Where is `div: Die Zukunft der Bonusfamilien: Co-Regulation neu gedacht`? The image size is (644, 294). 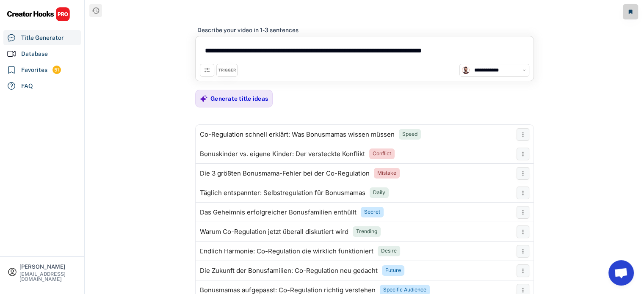 div: Die Zukunft der Bonusfamilien: Co-Regulation neu gedacht is located at coordinates (289, 271).